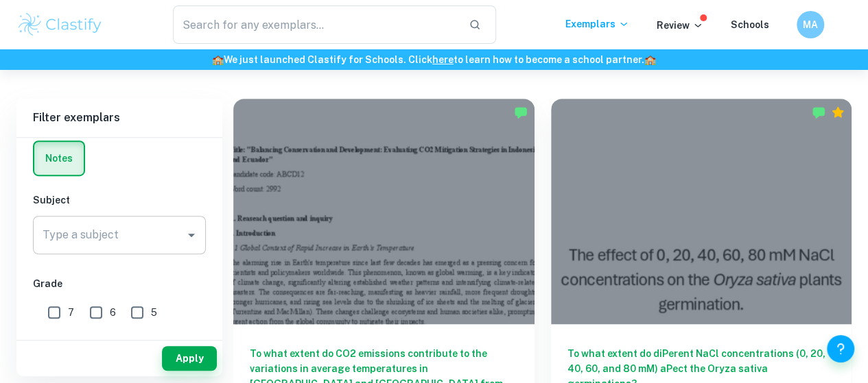 This screenshot has width=868, height=383. Describe the element at coordinates (191, 235) in the screenshot. I see `button: Open` at that location.